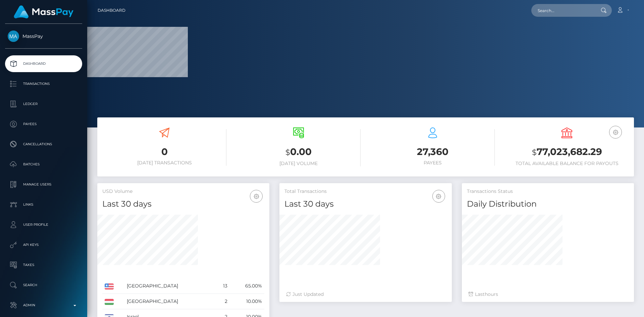  Describe the element at coordinates (44, 104) in the screenshot. I see `a: Ledger` at that location.